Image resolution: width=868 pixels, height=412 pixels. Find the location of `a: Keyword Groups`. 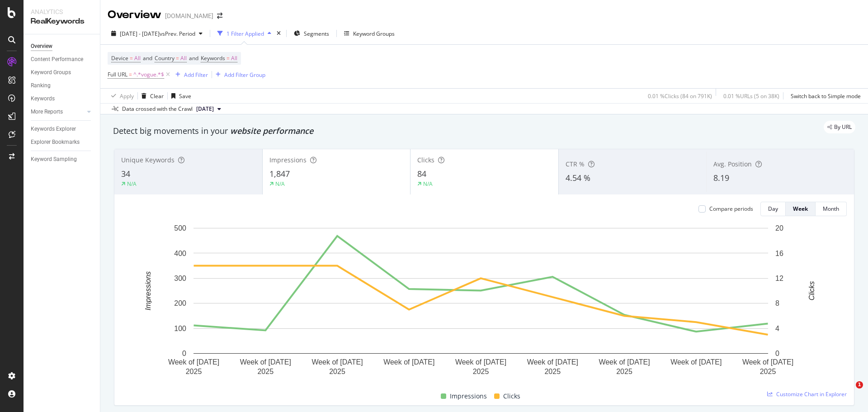

a: Keyword Groups is located at coordinates (62, 73).